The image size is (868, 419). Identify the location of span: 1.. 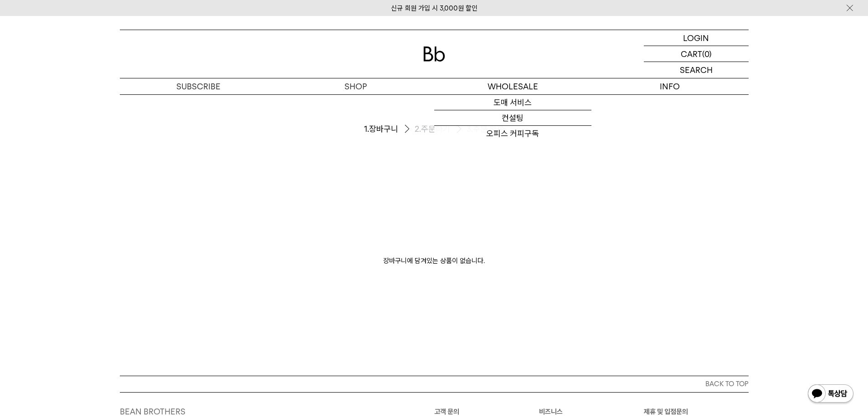
(367, 129).